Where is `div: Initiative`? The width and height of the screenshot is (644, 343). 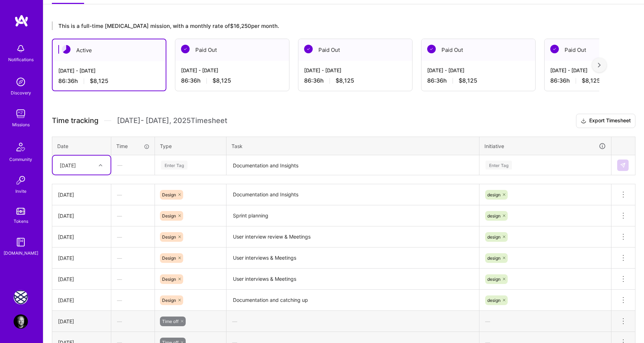
div: Initiative is located at coordinates (546, 145).